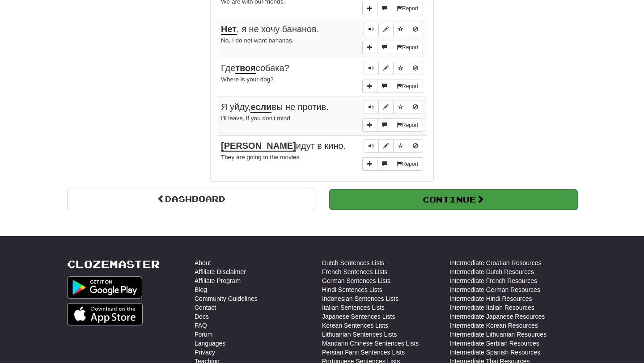 The image size is (644, 363). Describe the element at coordinates (493, 280) in the screenshot. I see `a: Intermediate French Resources` at that location.